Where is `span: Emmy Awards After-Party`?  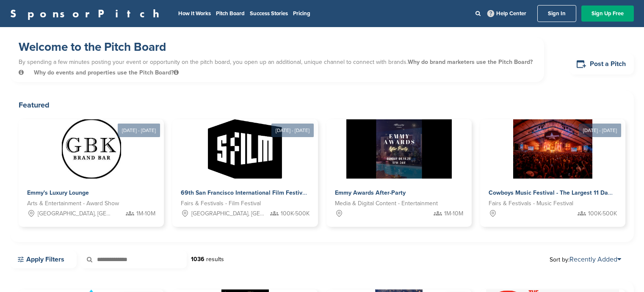 span: Emmy Awards After-Party is located at coordinates (370, 193).